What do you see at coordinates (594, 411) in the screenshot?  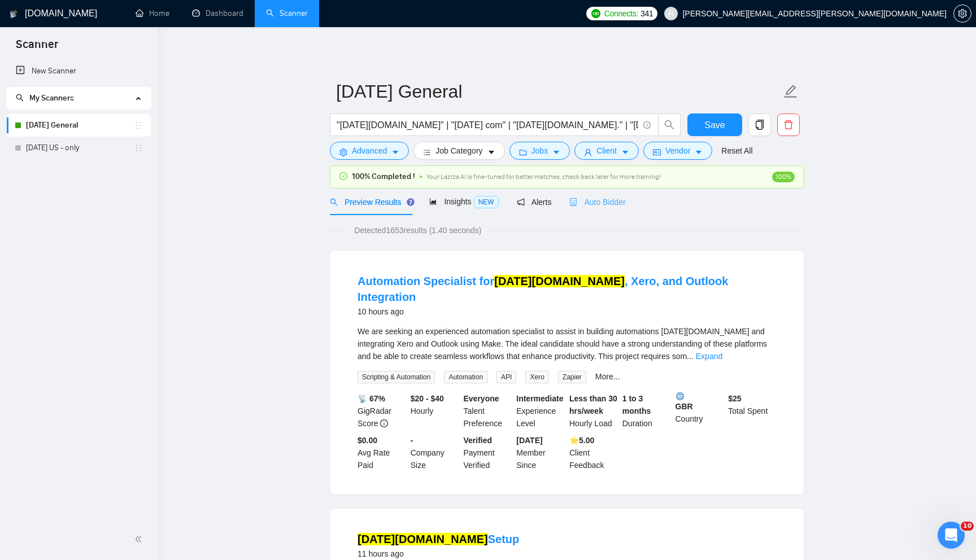 I see `div: Hourly Load` at bounding box center [594, 411].